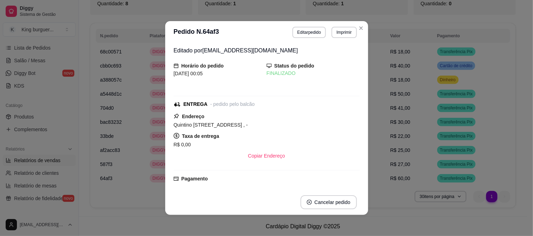  I want to click on span: dollar, so click(177, 136).